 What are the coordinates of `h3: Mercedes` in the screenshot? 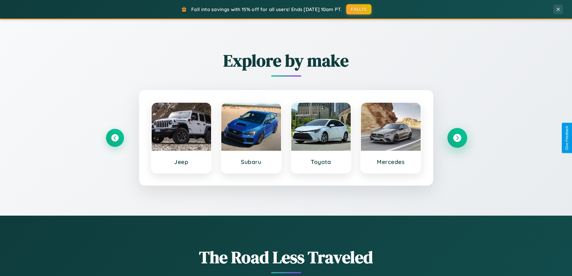 It's located at (391, 162).